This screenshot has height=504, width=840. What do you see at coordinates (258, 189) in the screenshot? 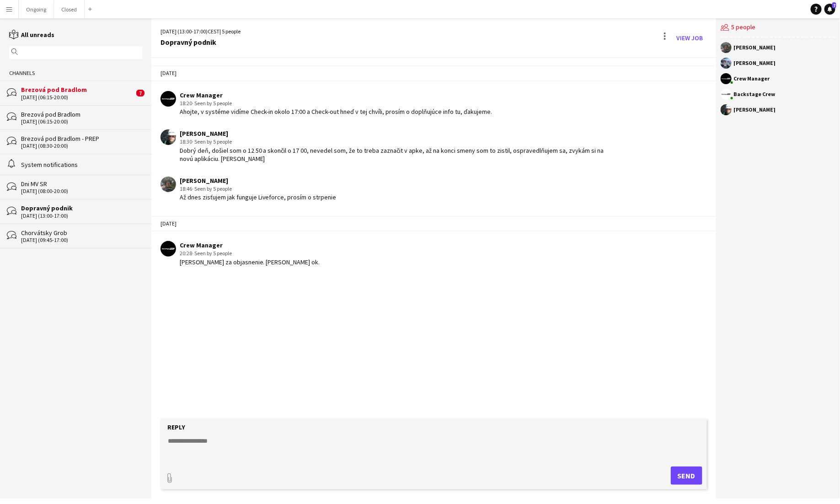
I see `div: 18:46` at bounding box center [258, 189].